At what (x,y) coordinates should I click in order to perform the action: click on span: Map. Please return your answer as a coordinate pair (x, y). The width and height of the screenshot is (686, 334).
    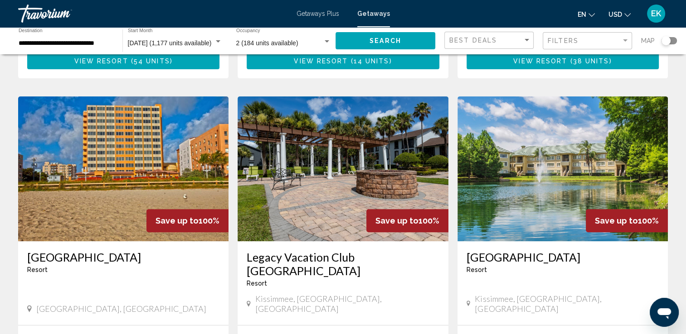
    Looking at the image, I should click on (648, 41).